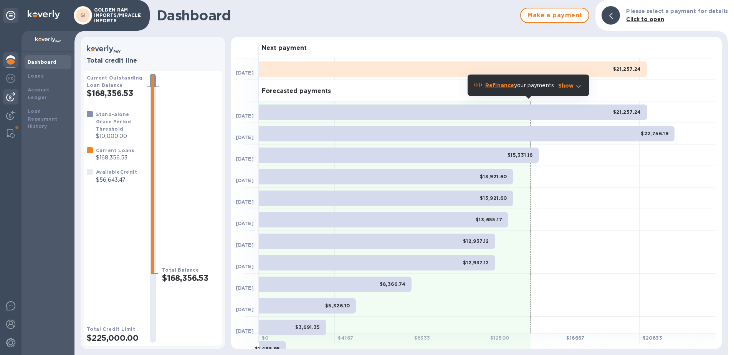 The height and width of the screenshot is (355, 734). I want to click on b: Please select a payment for details, so click(677, 11).